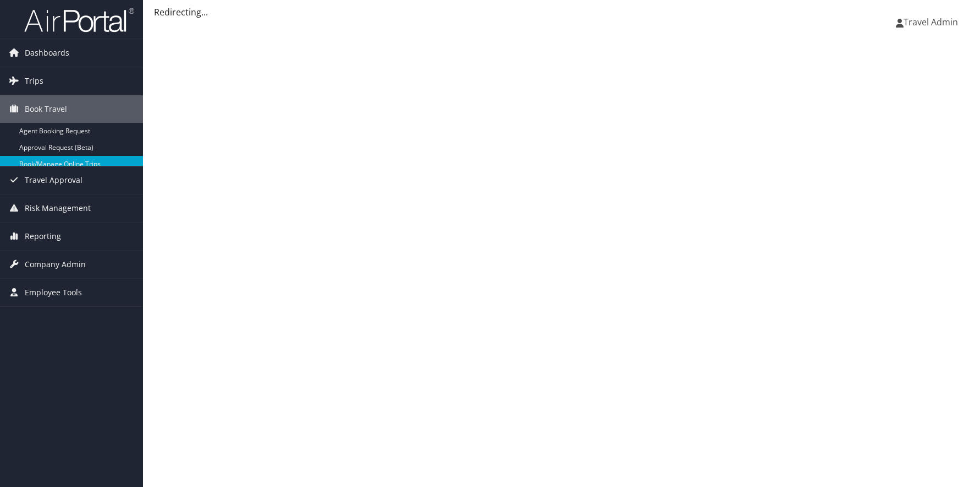 This screenshot has height=487, width=980. I want to click on span: Trips, so click(34, 81).